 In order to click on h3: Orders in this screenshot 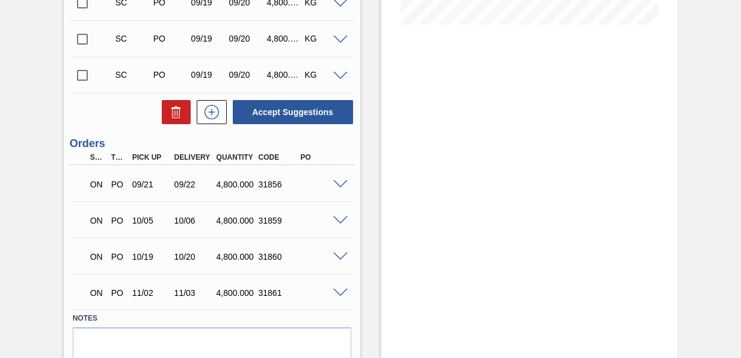, I will do `click(212, 143)`.